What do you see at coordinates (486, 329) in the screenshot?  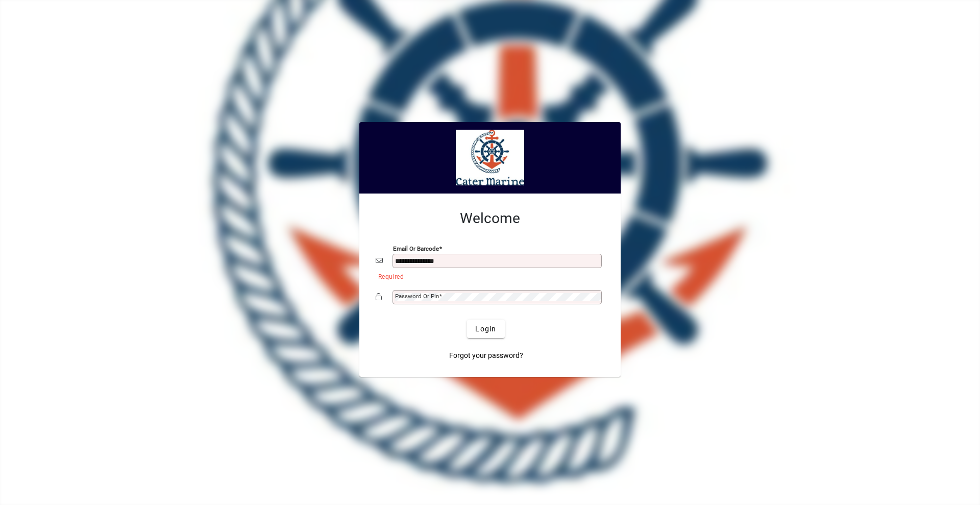 I see `span: Login` at bounding box center [486, 329].